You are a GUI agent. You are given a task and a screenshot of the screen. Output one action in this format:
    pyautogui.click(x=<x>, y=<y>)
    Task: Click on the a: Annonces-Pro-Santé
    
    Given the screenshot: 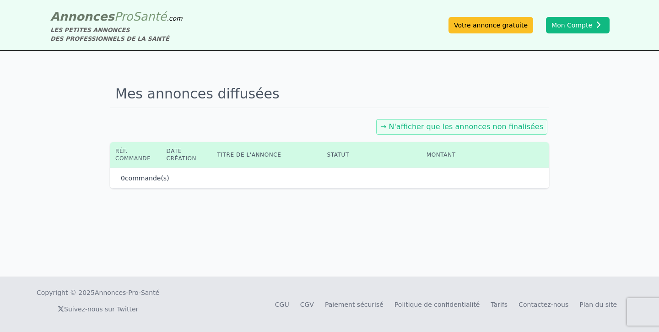 What is the action you would take?
    pyautogui.click(x=127, y=293)
    